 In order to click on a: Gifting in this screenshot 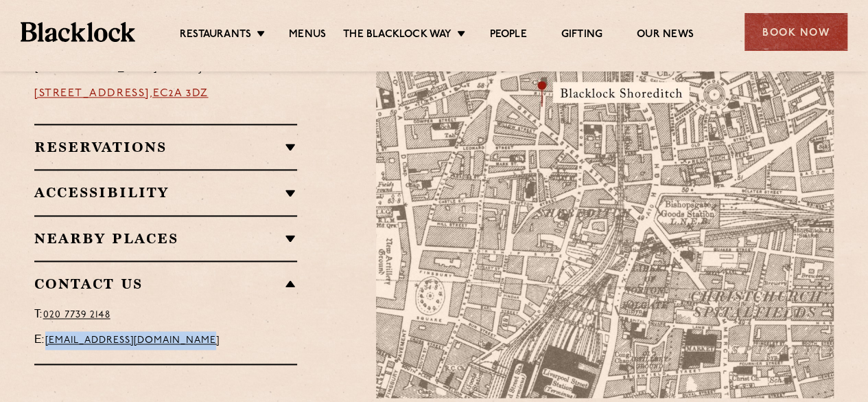, I will do `click(581, 35)`.